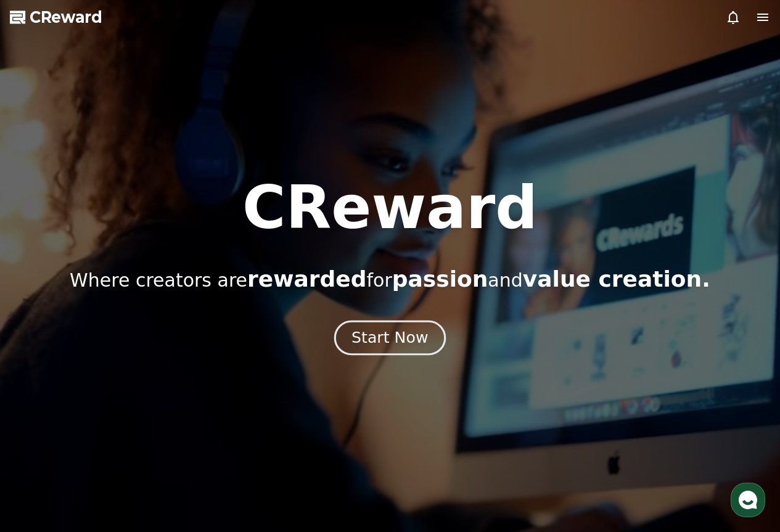 The width and height of the screenshot is (780, 532). I want to click on a: Settings, so click(198, 406).